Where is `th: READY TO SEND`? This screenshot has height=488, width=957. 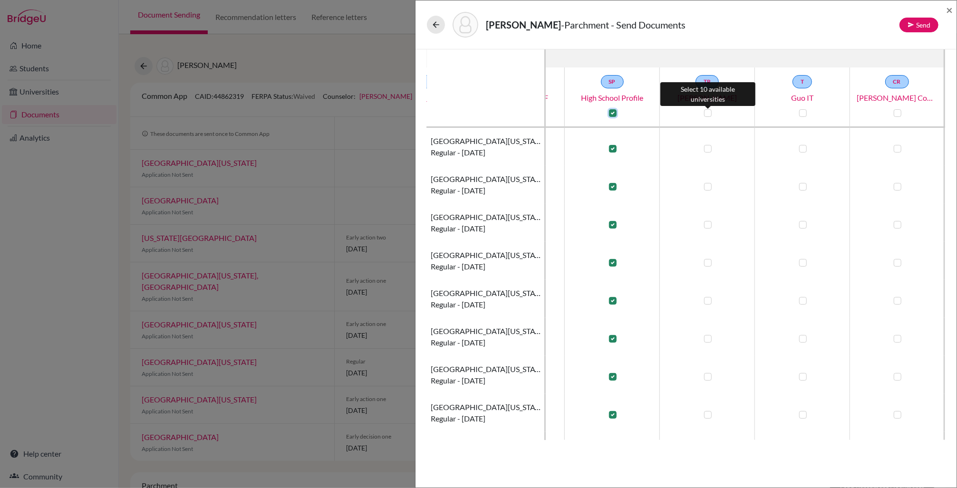 th: READY TO SEND is located at coordinates (565, 58).